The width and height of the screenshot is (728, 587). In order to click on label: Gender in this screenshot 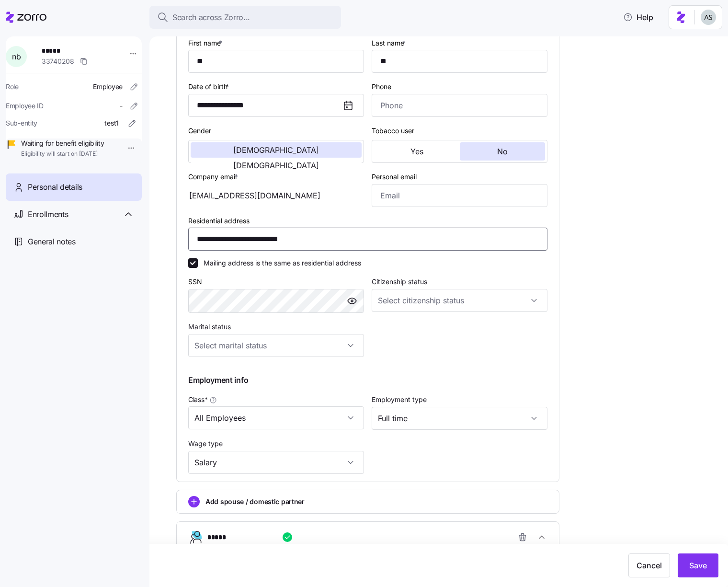, I will do `click(199, 131)`.